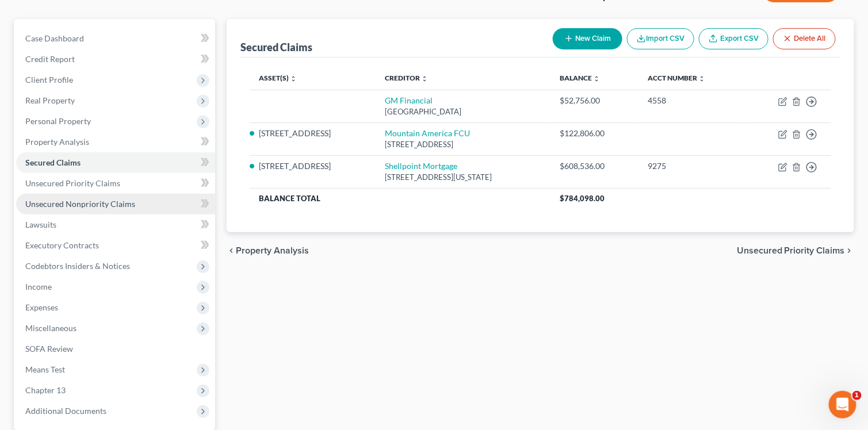 The image size is (868, 430). What do you see at coordinates (581, 199) in the screenshot?
I see `span: $784,098.00` at bounding box center [581, 199].